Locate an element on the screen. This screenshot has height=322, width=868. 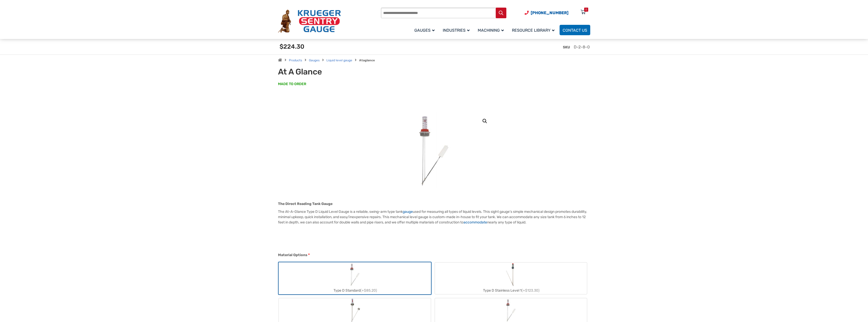
span: (+$123.30) is located at coordinates (530, 291).